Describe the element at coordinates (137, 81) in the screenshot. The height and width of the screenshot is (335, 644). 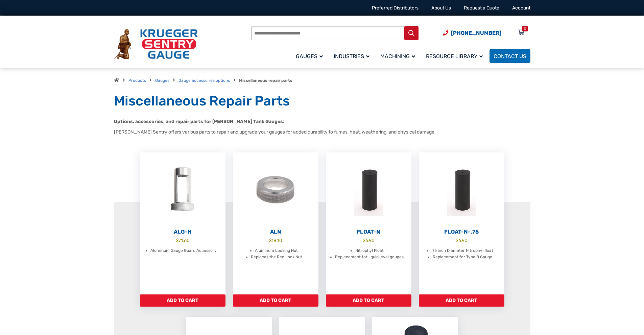
I see `a: Products` at that location.